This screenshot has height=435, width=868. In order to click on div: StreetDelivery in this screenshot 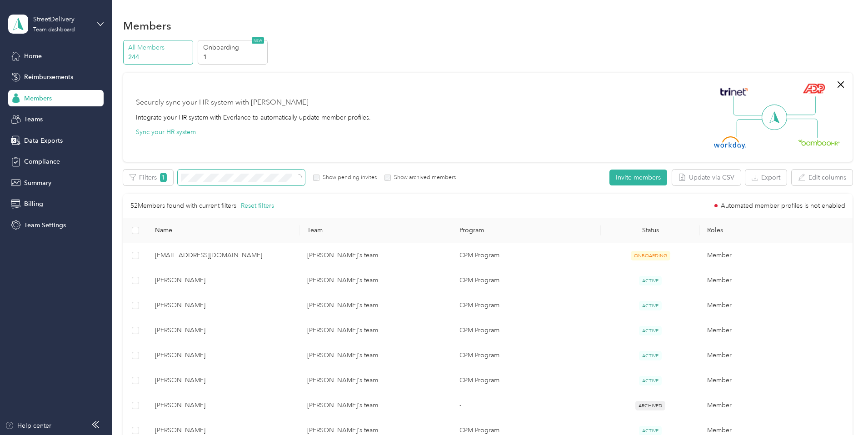, I will do `click(62, 19)`.